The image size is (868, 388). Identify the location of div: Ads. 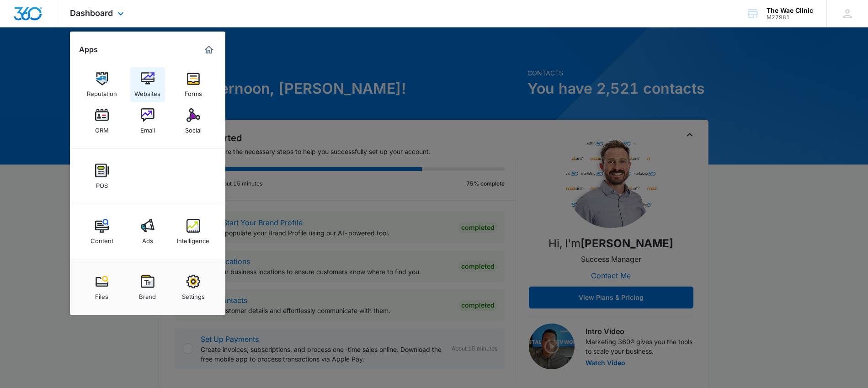
(148, 239).